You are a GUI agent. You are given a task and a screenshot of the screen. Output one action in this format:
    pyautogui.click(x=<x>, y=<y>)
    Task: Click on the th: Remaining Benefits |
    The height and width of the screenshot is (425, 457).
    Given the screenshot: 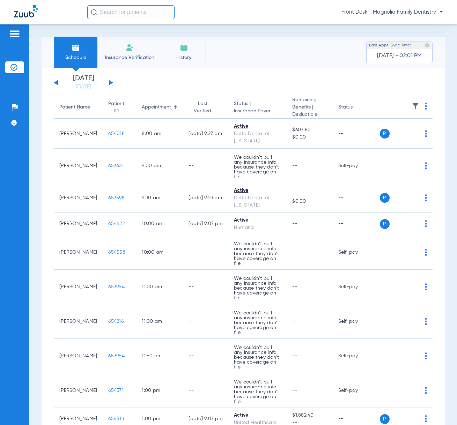 What is the action you would take?
    pyautogui.click(x=309, y=107)
    